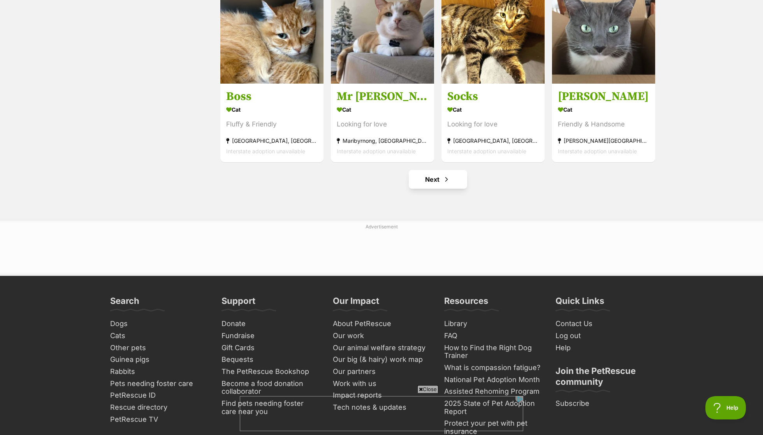 This screenshot has width=763, height=435. I want to click on a: Fundraise, so click(270, 336).